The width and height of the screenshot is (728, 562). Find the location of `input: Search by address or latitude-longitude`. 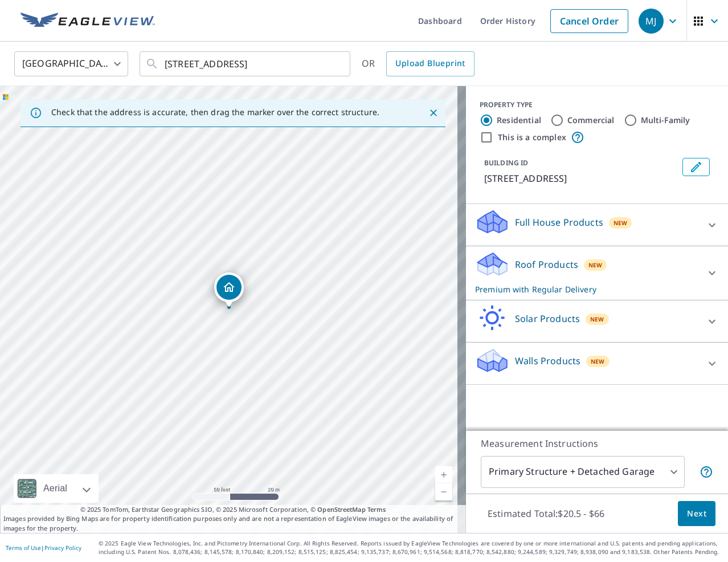

input: Search by address or latitude-longitude is located at coordinates (245, 64).